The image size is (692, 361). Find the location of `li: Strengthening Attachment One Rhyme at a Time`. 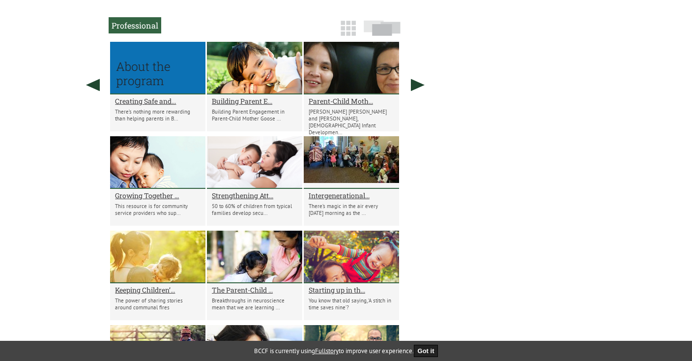

li: Strengthening Attachment One Rhyme at a Time is located at coordinates (254, 181).